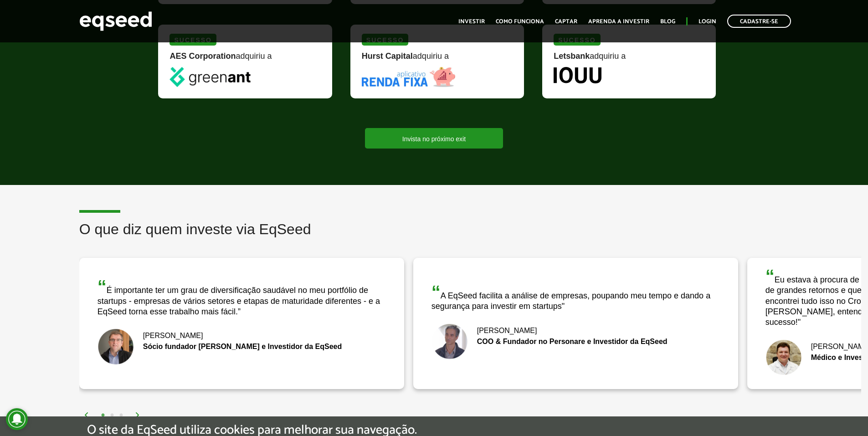 The image size is (868, 436). What do you see at coordinates (87, 415) in the screenshot?
I see `img: arrow%20left.svg` at bounding box center [87, 415].